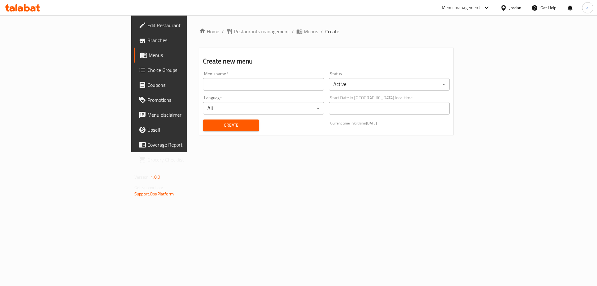  I want to click on nav: breadcrumb, so click(326, 31).